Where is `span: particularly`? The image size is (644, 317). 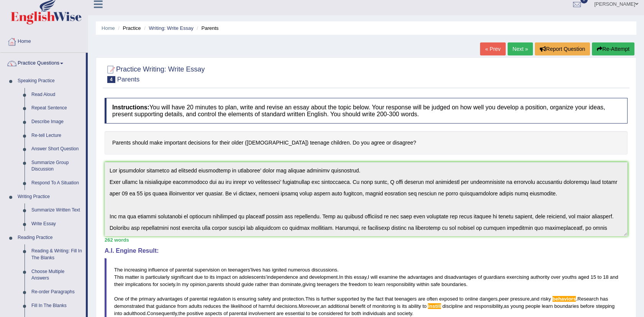 span: particularly is located at coordinates (158, 277).